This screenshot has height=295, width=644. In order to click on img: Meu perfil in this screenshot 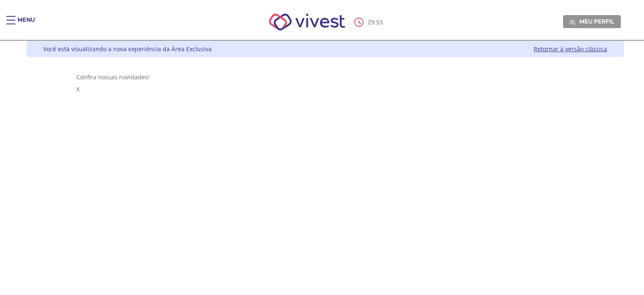, I will do `click(573, 22)`.